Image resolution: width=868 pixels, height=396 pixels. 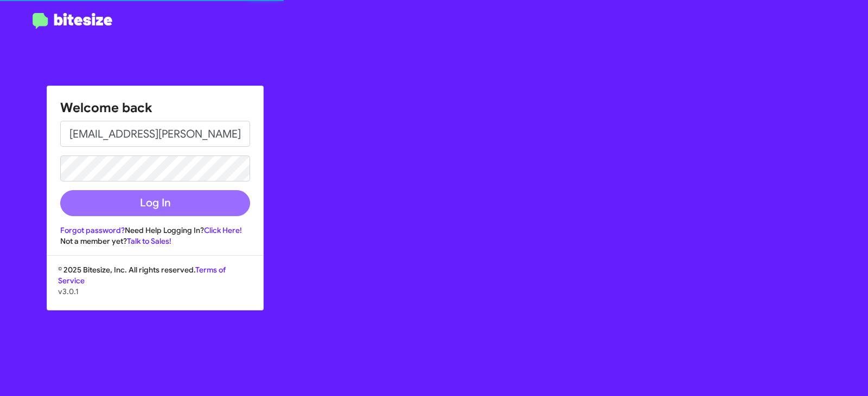 I want to click on input: Email address, so click(x=155, y=134).